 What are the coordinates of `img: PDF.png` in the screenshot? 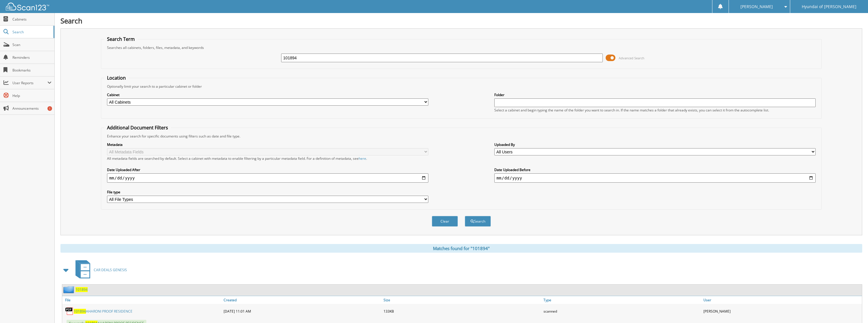 It's located at (69, 310).